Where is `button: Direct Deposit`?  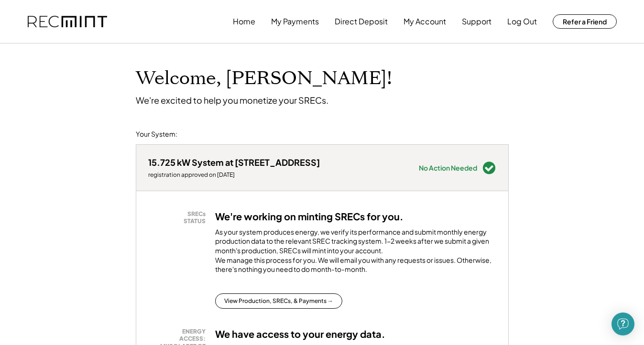
button: Direct Deposit is located at coordinates (361, 21).